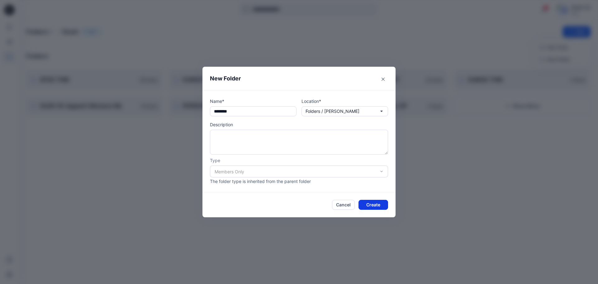 This screenshot has width=598, height=284. I want to click on p: Type, so click(299, 160).